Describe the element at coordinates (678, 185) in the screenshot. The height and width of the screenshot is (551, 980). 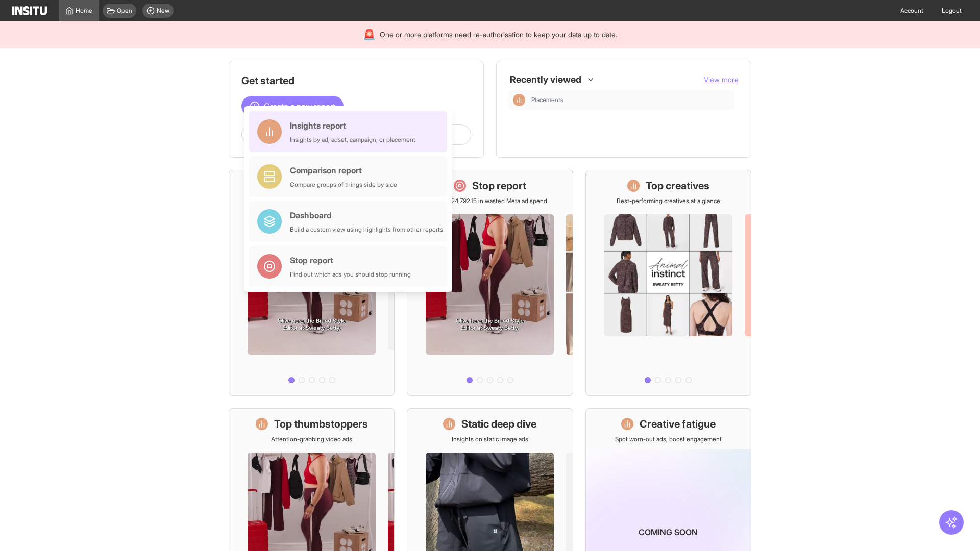
I see `h1: Top creatives` at that location.